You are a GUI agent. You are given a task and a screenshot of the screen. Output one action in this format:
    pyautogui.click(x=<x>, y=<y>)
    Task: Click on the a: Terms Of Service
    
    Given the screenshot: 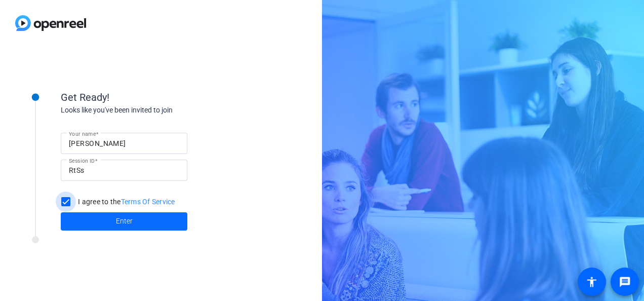 What is the action you would take?
    pyautogui.click(x=148, y=202)
    